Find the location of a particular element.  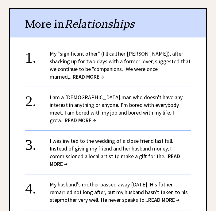

div: 2. is located at coordinates (37, 99).